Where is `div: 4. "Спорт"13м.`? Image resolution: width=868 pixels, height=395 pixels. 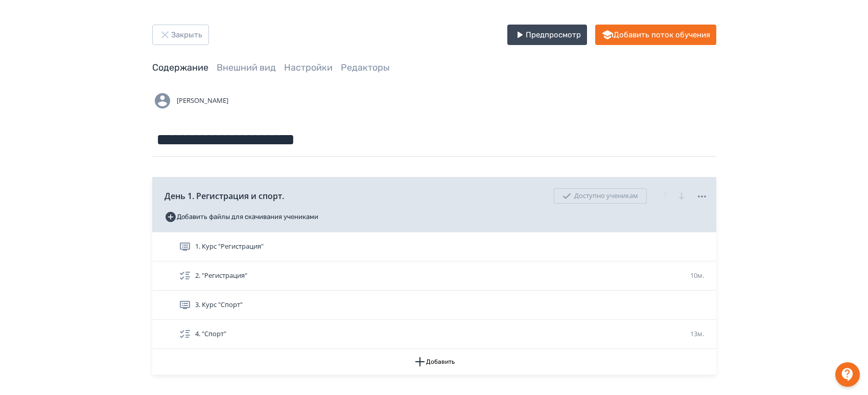
div: 4. "Спорт"13м. is located at coordinates (434, 334).